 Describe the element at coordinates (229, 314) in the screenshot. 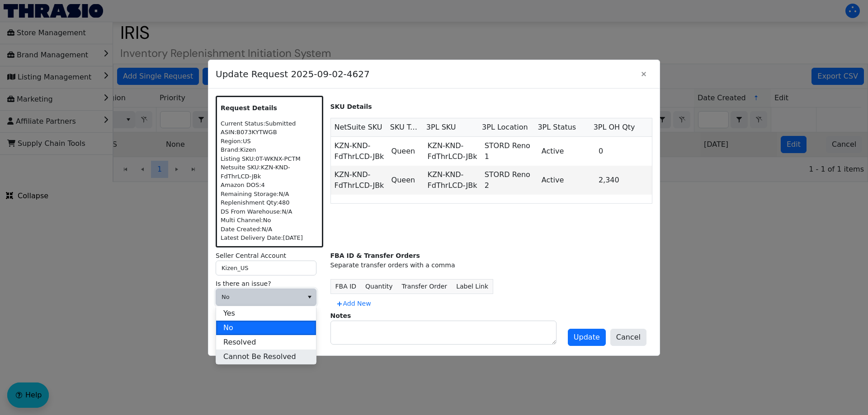

I see `span: Yes` at that location.